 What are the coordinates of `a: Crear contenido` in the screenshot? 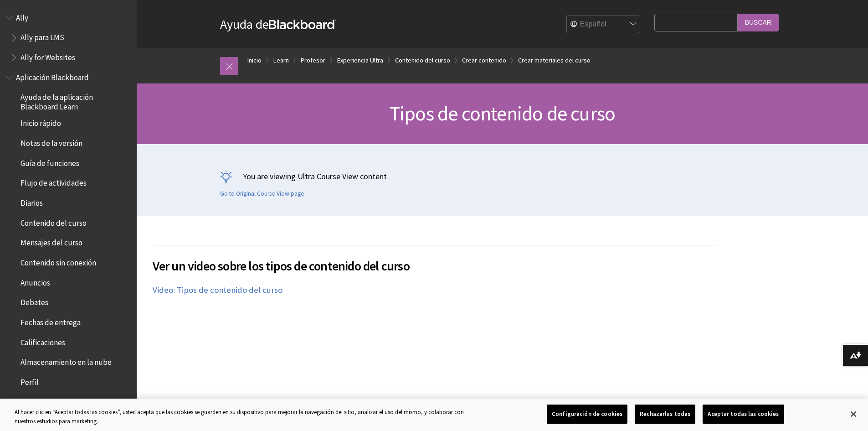 It's located at (484, 60).